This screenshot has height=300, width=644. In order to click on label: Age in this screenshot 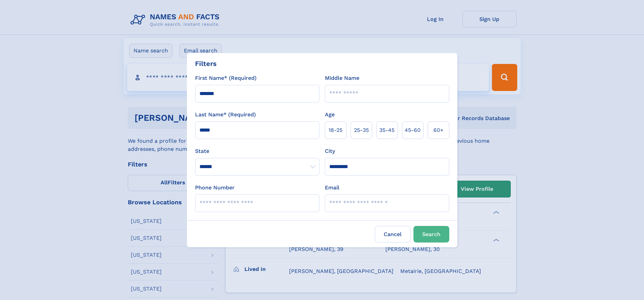, I will do `click(330, 115)`.